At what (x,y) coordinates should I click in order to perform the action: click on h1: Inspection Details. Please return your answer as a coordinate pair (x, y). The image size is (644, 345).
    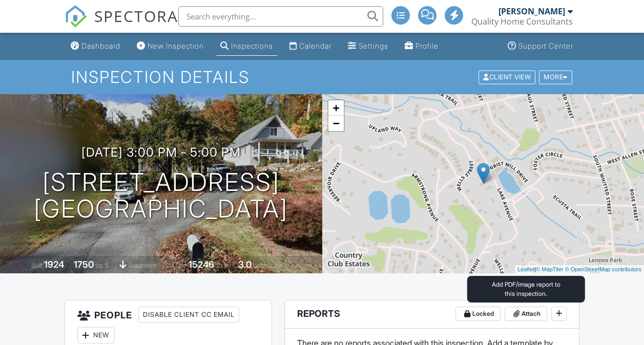
    Looking at the image, I should click on (323, 77).